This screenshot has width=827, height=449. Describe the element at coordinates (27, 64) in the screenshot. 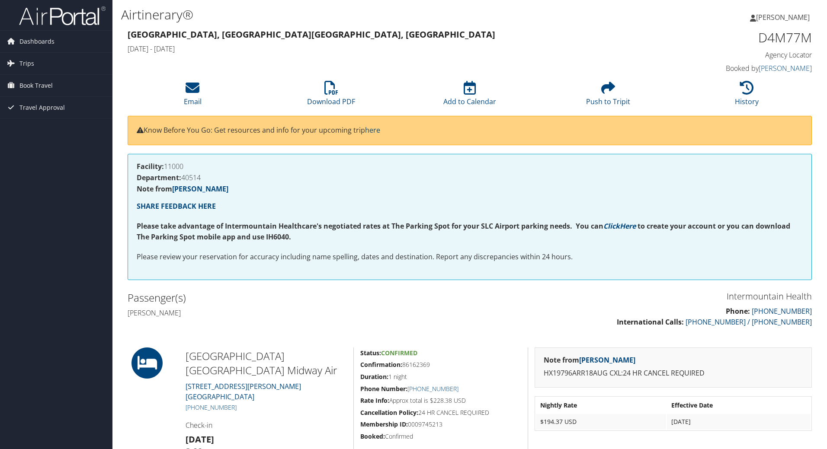

I see `span: Trips` at that location.